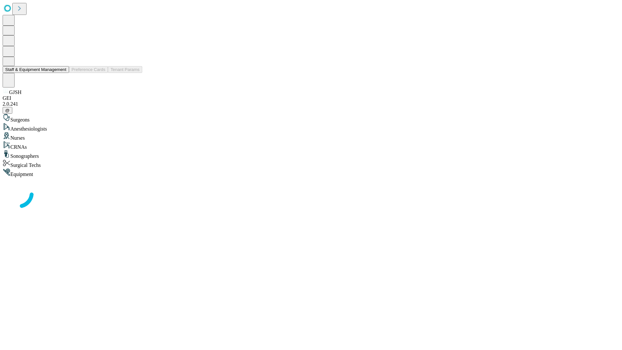 Image resolution: width=622 pixels, height=350 pixels. Describe the element at coordinates (311, 98) in the screenshot. I see `div: GEI` at that location.